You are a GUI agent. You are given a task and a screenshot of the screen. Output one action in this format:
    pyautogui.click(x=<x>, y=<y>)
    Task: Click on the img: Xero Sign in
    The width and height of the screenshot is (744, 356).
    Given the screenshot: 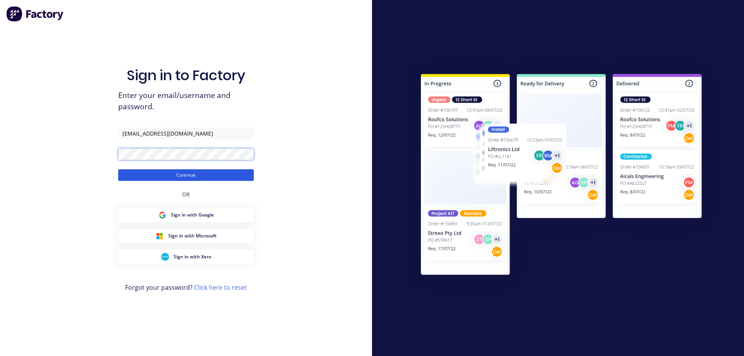 What is the action you would take?
    pyautogui.click(x=165, y=257)
    